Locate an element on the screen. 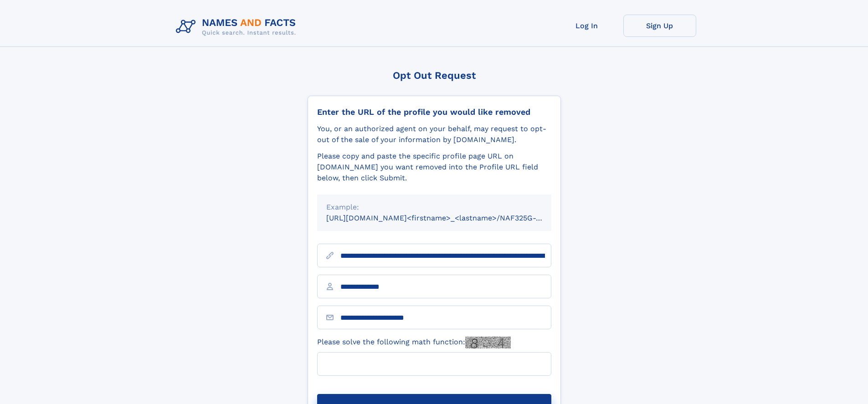 This screenshot has width=868, height=404. div: You, or an authorized agent on your behalf, may request to opt-out of the sale of your informatio... is located at coordinates (434, 134).